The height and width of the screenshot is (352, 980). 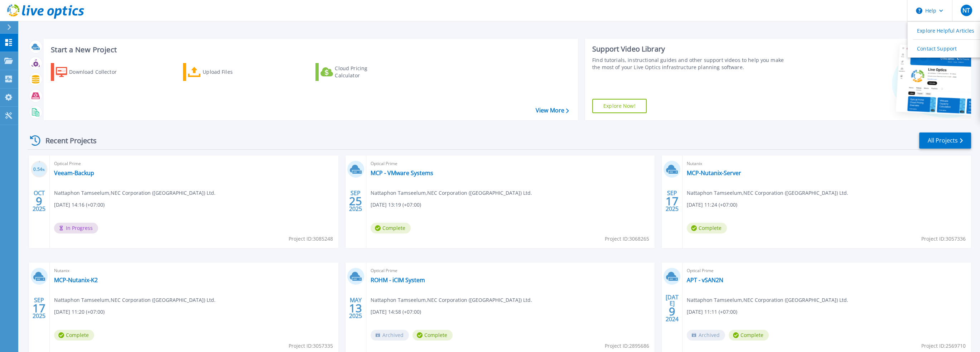 I want to click on a: All Projects, so click(x=945, y=140).